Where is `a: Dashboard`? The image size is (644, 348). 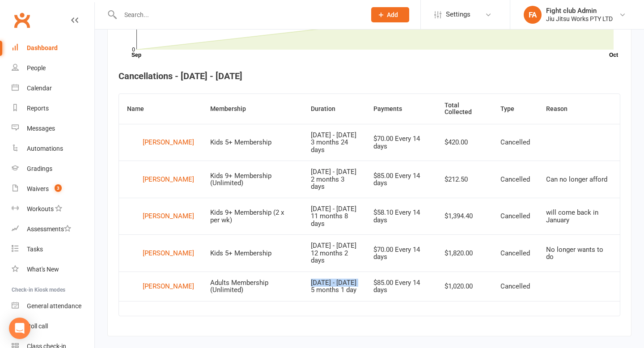 a: Dashboard is located at coordinates (53, 48).